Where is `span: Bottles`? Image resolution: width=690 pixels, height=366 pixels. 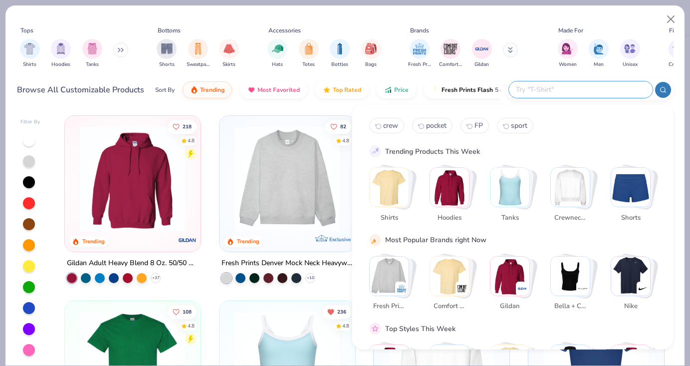 span: Bottles is located at coordinates (340, 64).